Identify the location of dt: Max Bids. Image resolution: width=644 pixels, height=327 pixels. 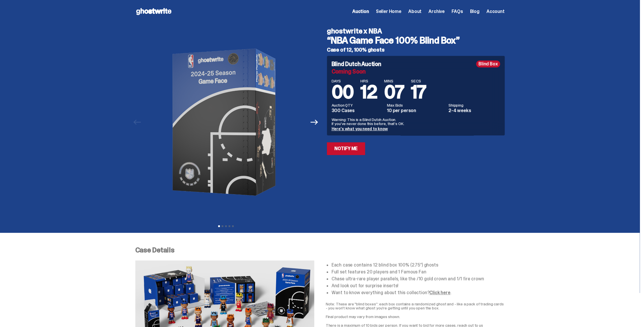
(416, 105).